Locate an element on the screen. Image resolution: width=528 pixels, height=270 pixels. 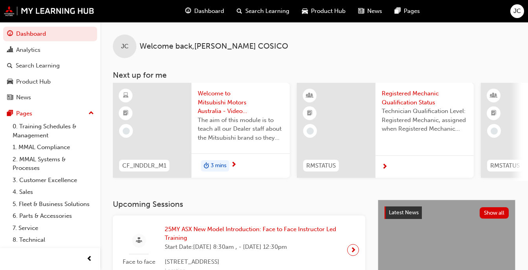
button: DashboardAnalyticsSearch LearningProduct HubNews is located at coordinates (50, 66).